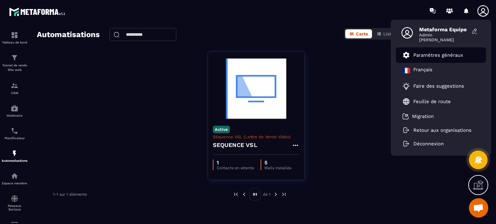 Image resolution: width=496 pixels, height=224 pixels. What do you see at coordinates (15, 138) in the screenshot?
I see `p: Planificateur` at bounding box center [15, 138].